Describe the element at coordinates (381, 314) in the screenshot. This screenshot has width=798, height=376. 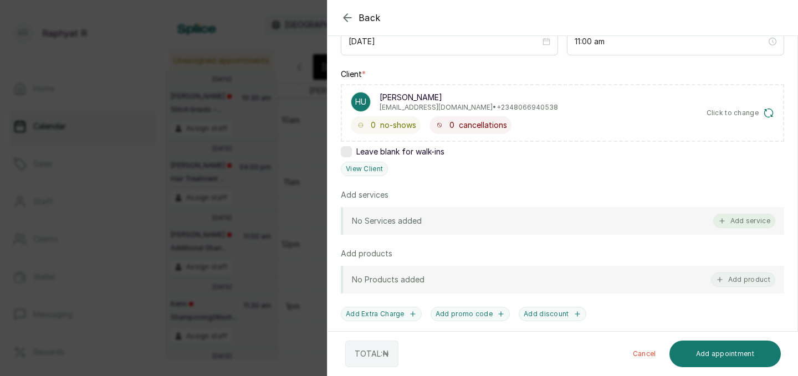
I see `button: Add Extra Charge` at that location.